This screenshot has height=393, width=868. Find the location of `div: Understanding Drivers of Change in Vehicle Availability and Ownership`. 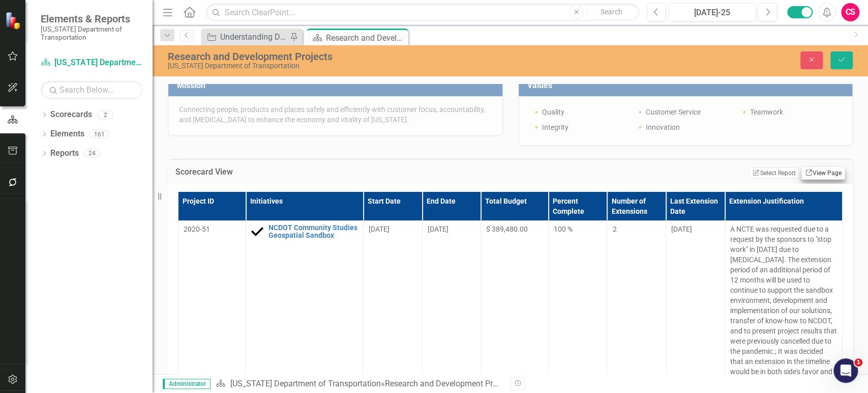

div: Understanding Drivers of Change in Vehicle Availability and Ownership is located at coordinates (254, 36).